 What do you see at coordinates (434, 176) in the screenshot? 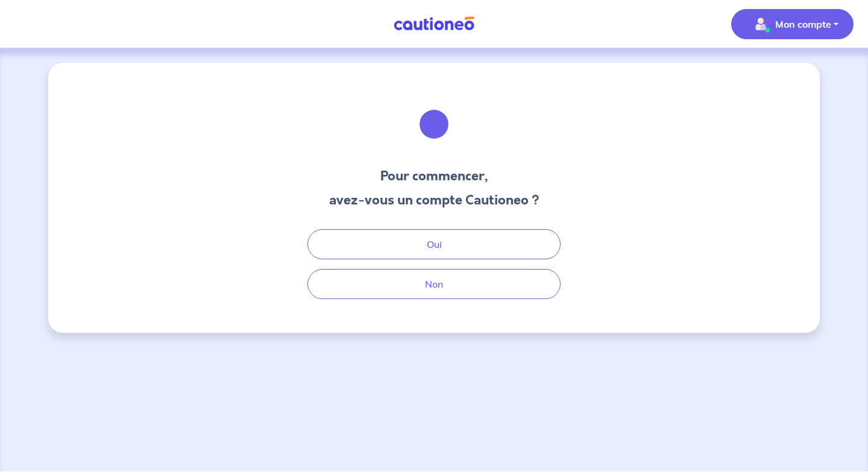
I see `h3: Pour commencer,` at bounding box center [434, 176].